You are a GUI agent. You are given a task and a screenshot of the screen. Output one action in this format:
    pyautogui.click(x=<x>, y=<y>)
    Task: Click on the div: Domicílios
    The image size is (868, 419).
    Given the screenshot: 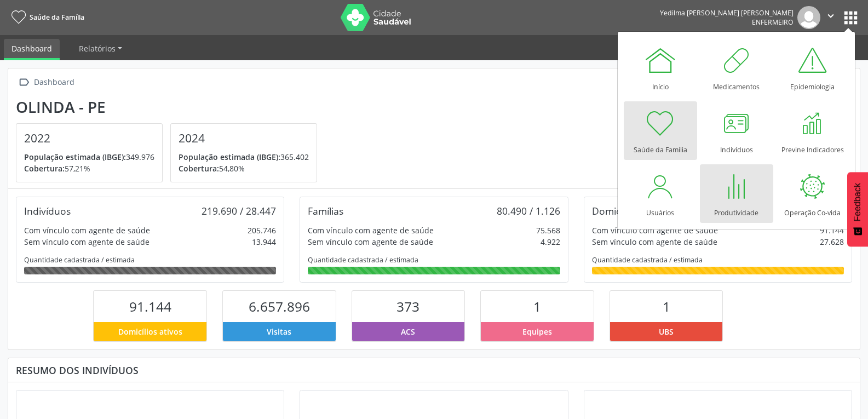 What is the action you would take?
    pyautogui.click(x=614, y=211)
    